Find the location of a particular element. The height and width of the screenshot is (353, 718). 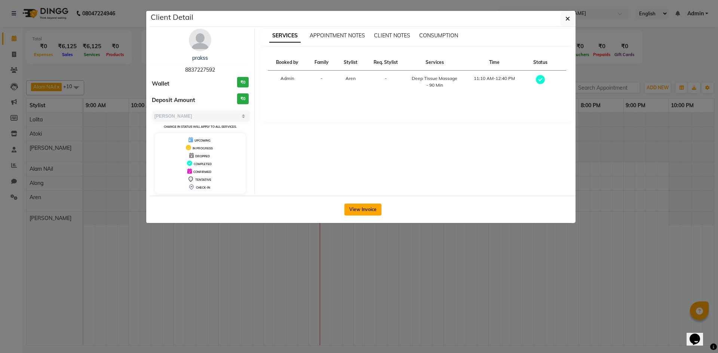

span: Deposit Amount is located at coordinates (174, 100).